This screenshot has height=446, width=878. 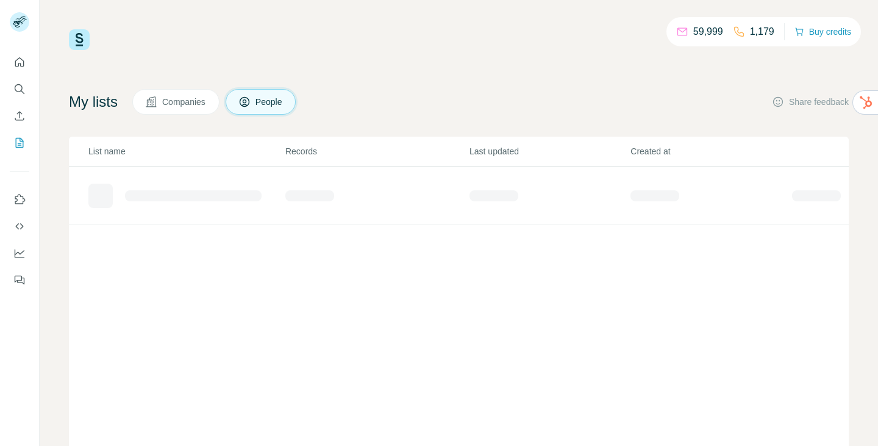 What do you see at coordinates (20, 226) in the screenshot?
I see `button: Use Surfe API` at bounding box center [20, 226].